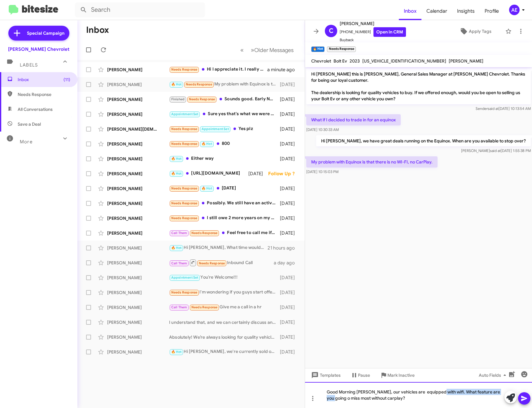 This screenshot has width=532, height=408. Describe the element at coordinates (223, 307) in the screenshot. I see `div: Give me a call in a hr` at that location.